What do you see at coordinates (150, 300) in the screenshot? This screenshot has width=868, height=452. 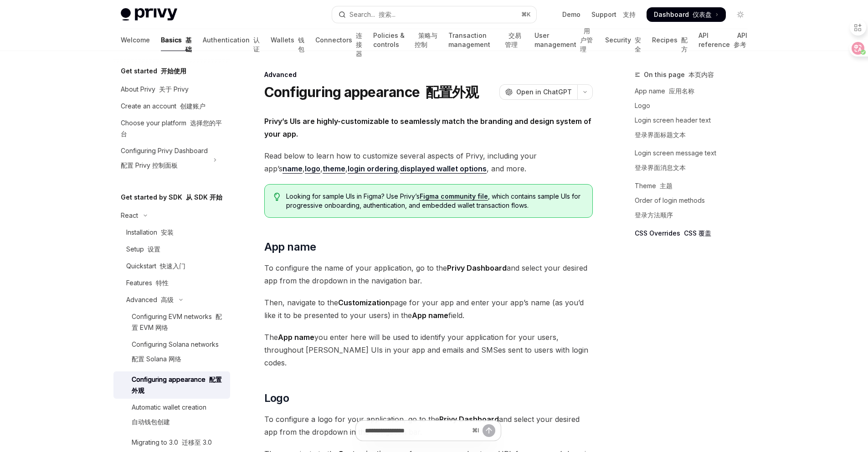 I see `div: Advanced` at bounding box center [150, 300].